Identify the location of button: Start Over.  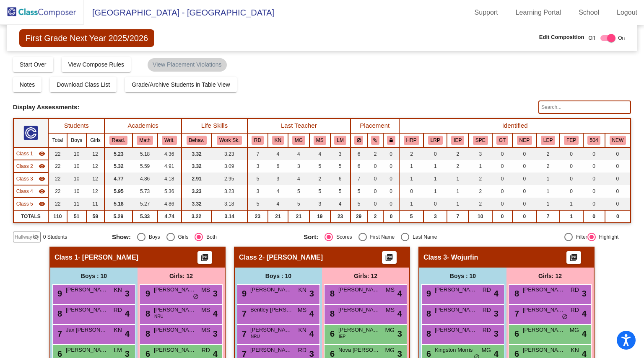
(33, 65).